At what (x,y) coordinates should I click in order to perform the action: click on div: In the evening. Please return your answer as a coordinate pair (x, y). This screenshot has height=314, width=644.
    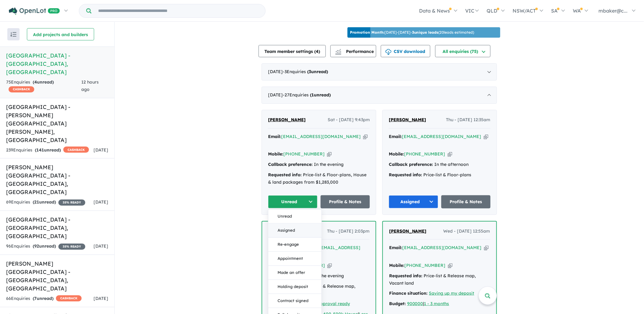
    Looking at the image, I should click on (319, 164).